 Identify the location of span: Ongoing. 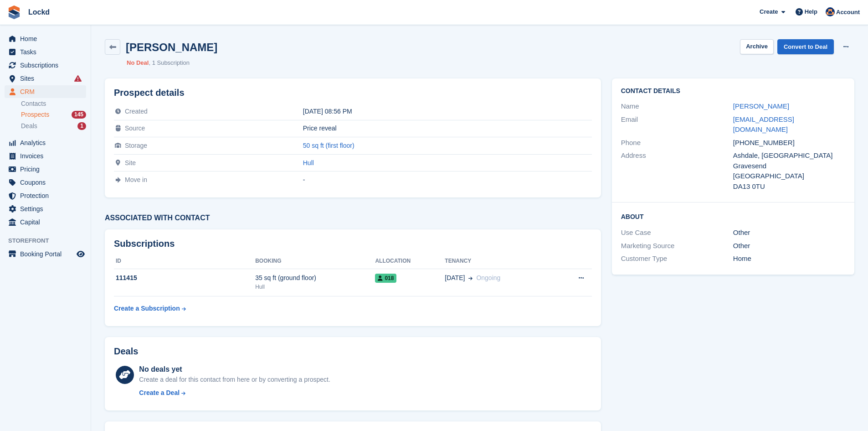
(488, 278).